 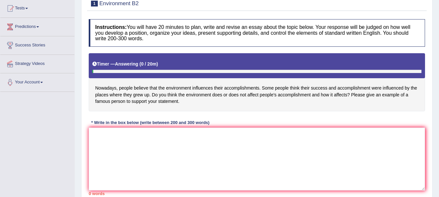 I want to click on a: Strategy Videos, so click(x=37, y=63).